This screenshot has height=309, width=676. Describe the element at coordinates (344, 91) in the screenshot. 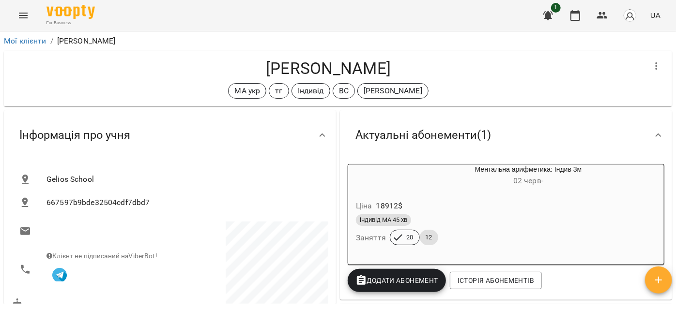

I see `p: ВС` at that location.